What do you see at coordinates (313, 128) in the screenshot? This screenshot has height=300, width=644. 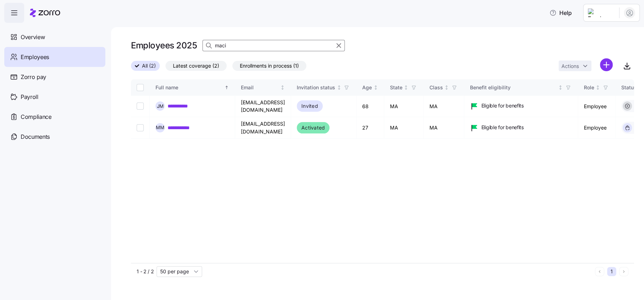 I see `span: Activated` at bounding box center [313, 128].